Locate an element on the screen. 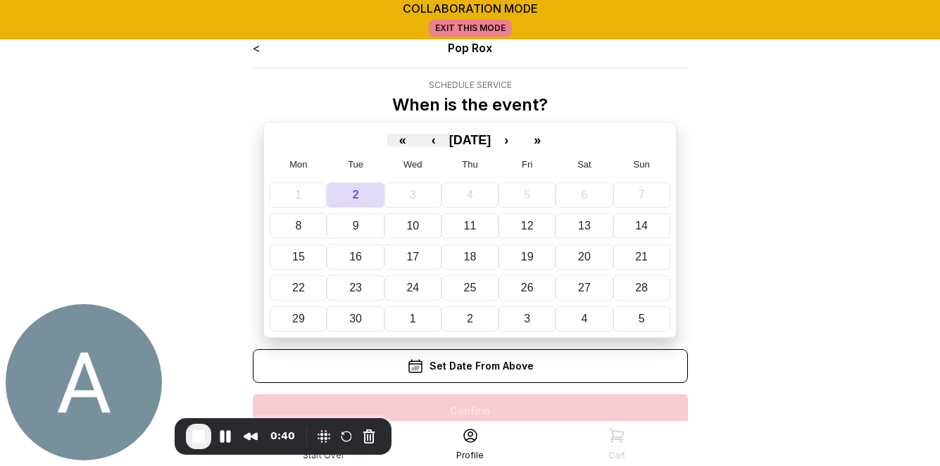  button: September 1, 2025 is located at coordinates (298, 195).